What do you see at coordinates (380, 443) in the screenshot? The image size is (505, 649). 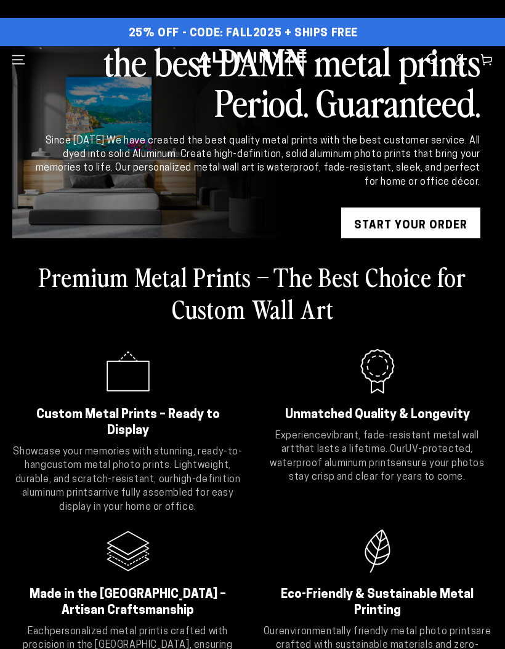 I see `strong: vibrant, fade-resistant metal wall art` at bounding box center [380, 443].